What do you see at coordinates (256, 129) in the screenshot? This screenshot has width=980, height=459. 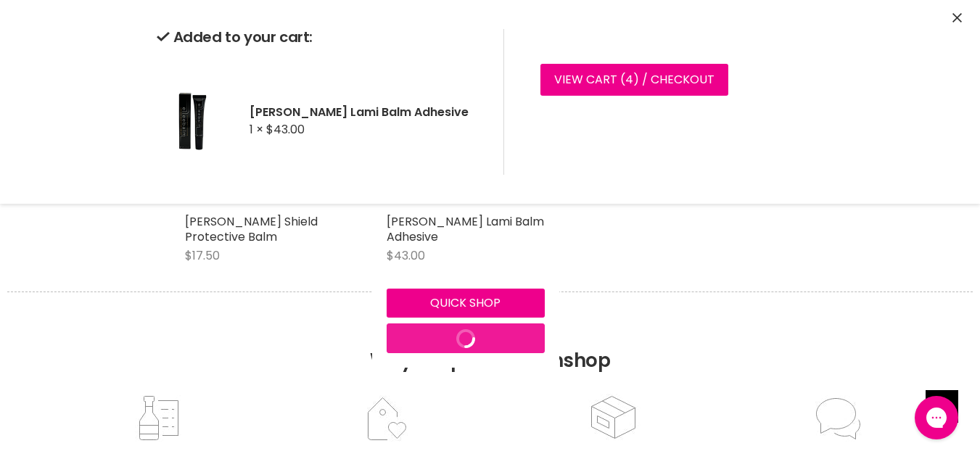 I see `span: 1 ×` at bounding box center [256, 129].